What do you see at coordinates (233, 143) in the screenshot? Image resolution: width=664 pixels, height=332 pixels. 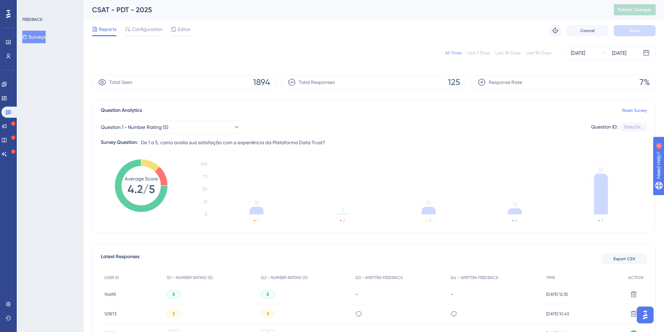 I see `span: De 1 a 5, como avalia sua satisfação com a experiência da Plataforma Data Trust?` at bounding box center [233, 143].